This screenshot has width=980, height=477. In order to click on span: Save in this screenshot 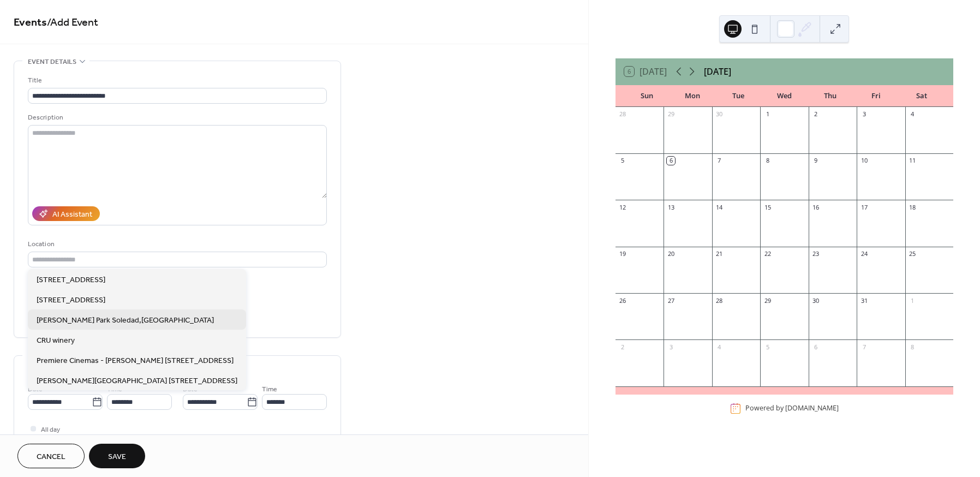, I will do `click(117, 457)`.